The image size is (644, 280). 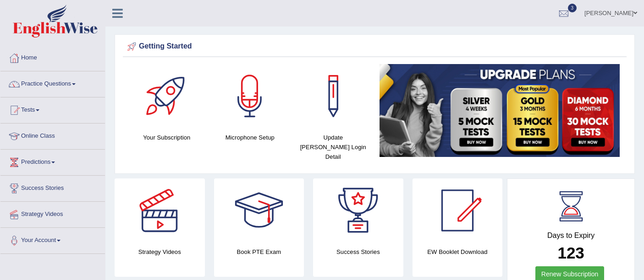 What do you see at coordinates (573, 8) in the screenshot?
I see `span: 3` at bounding box center [573, 8].